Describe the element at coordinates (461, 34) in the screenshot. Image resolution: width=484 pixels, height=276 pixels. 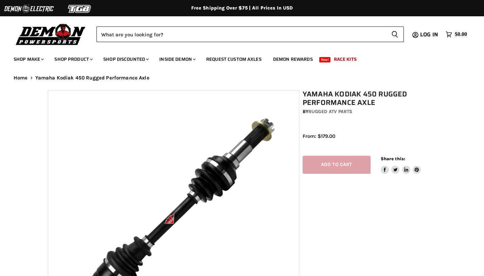
I see `span: $0.00` at that location.